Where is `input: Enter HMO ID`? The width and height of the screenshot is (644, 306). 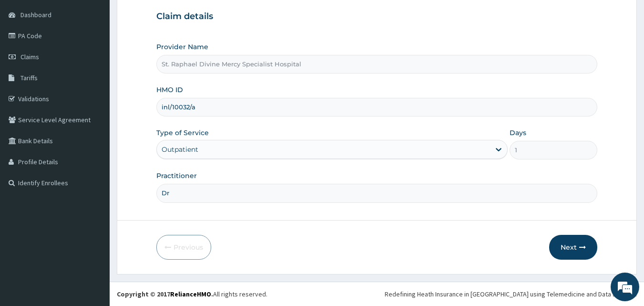 input: Enter HMO ID is located at coordinates (377, 107).